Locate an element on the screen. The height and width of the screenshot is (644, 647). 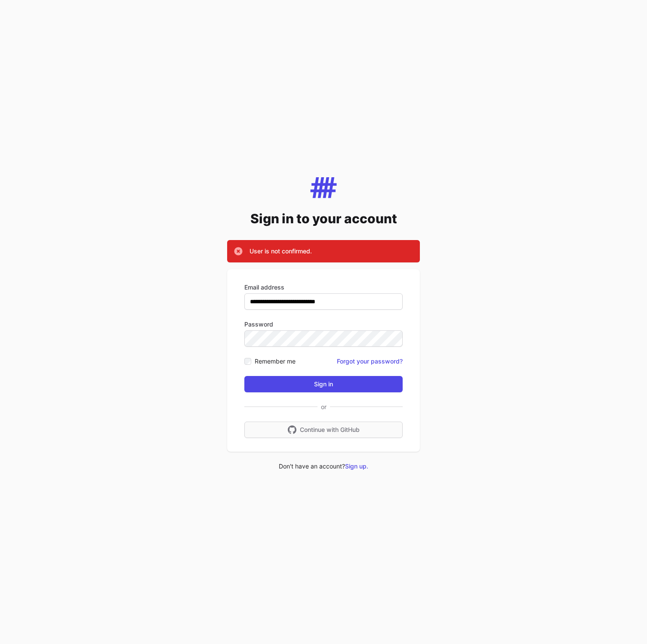
h2: Sign in to your account is located at coordinates (324, 218).